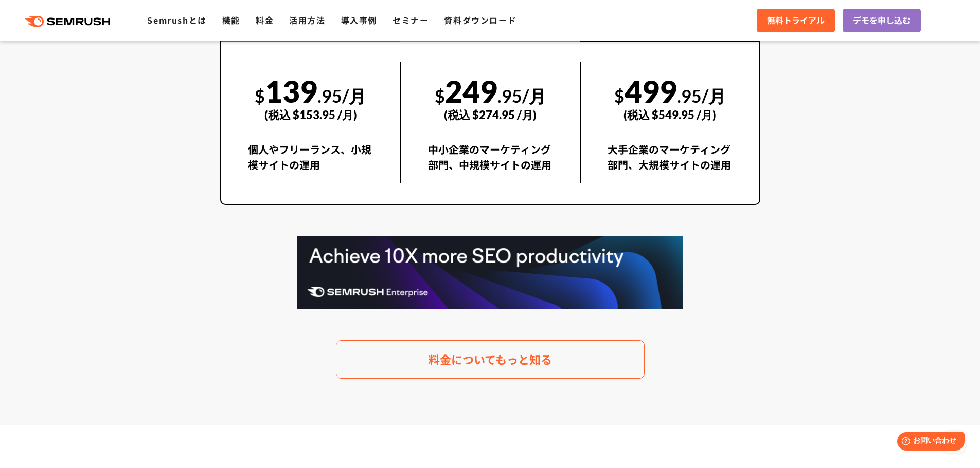  I want to click on div: 499, so click(670, 98).